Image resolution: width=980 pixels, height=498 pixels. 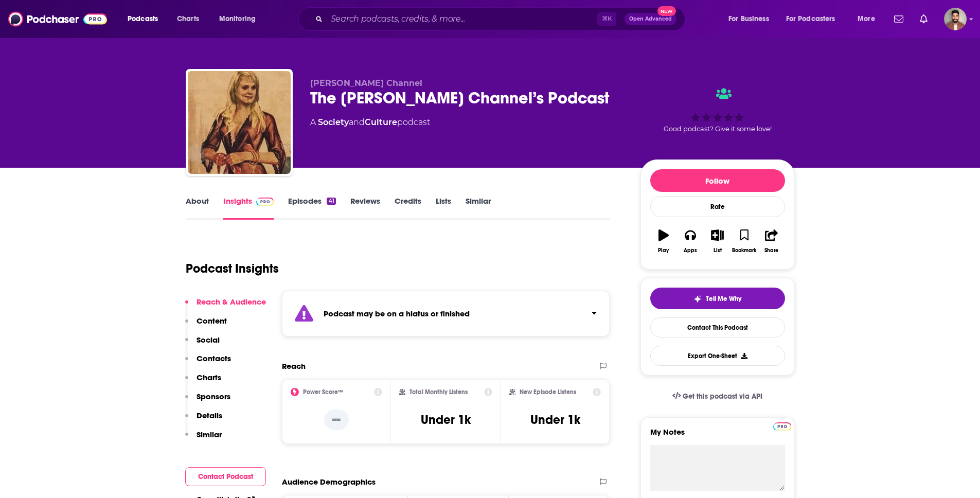 What do you see at coordinates (312, 208) in the screenshot?
I see `a: Episodes41` at bounding box center [312, 208].